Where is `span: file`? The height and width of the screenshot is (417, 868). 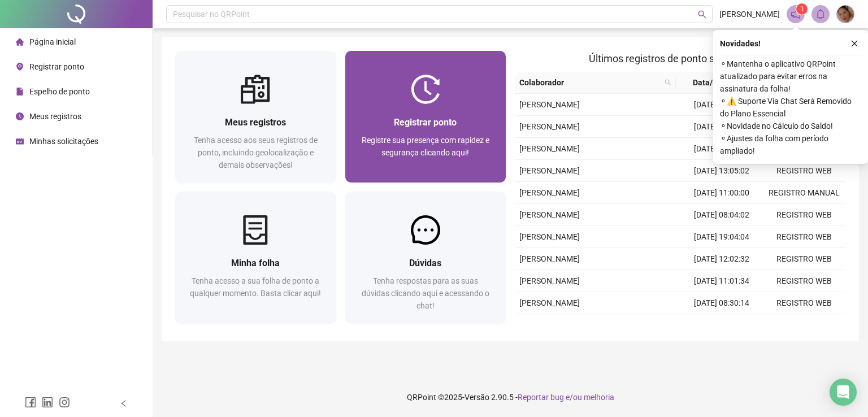 span: file is located at coordinates (20, 91).